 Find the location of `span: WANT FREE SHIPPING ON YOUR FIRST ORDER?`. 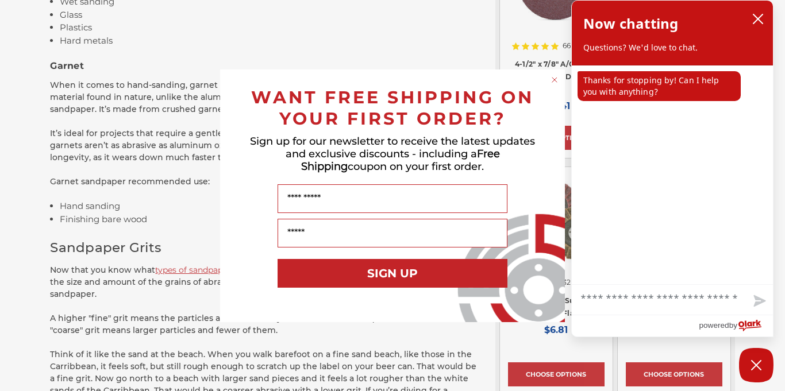

span: WANT FREE SHIPPING ON YOUR FIRST ORDER? is located at coordinates (393, 108).